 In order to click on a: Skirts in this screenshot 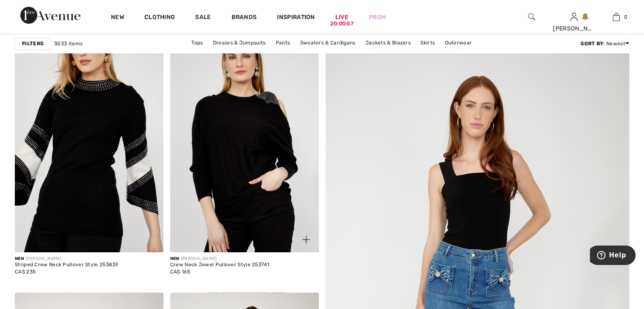, I will do `click(428, 43)`.